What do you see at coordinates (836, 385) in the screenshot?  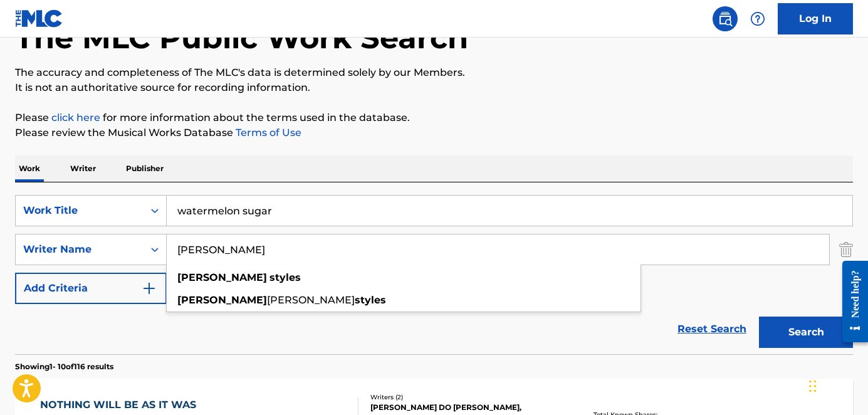 I see `div: Chat Widget` at bounding box center [836, 385].